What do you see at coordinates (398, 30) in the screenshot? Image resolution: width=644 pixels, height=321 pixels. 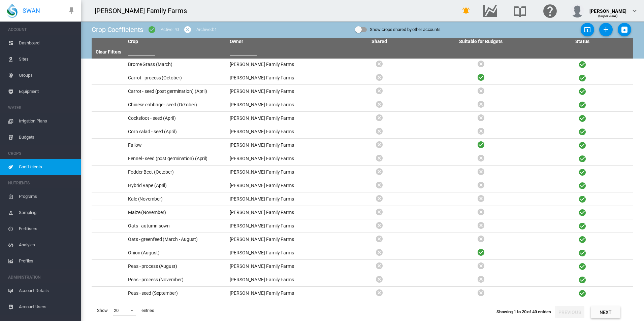 I see `md-switch: Show crops shared by other accounts` at bounding box center [398, 30].